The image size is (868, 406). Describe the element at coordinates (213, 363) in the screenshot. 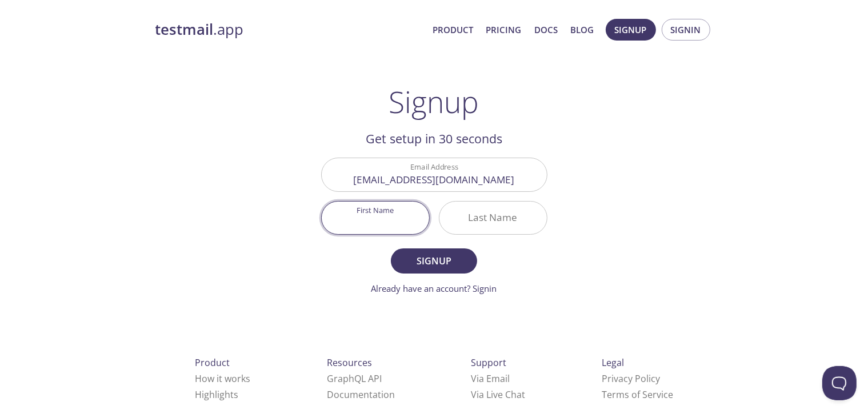

I see `span: Product` at that location.